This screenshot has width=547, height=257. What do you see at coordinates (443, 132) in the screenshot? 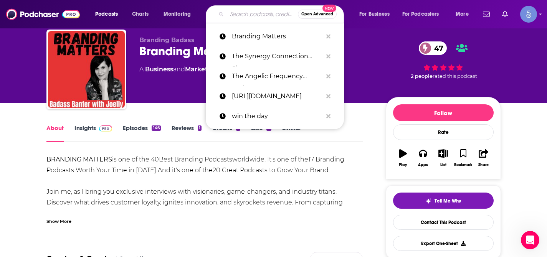
I see `div: Rate` at bounding box center [443, 132].